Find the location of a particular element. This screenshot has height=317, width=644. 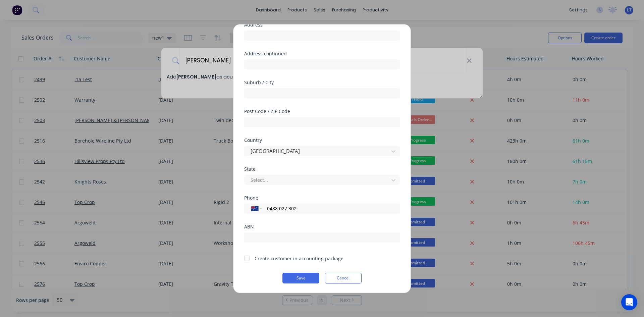

div: Phone is located at coordinates (322, 198).